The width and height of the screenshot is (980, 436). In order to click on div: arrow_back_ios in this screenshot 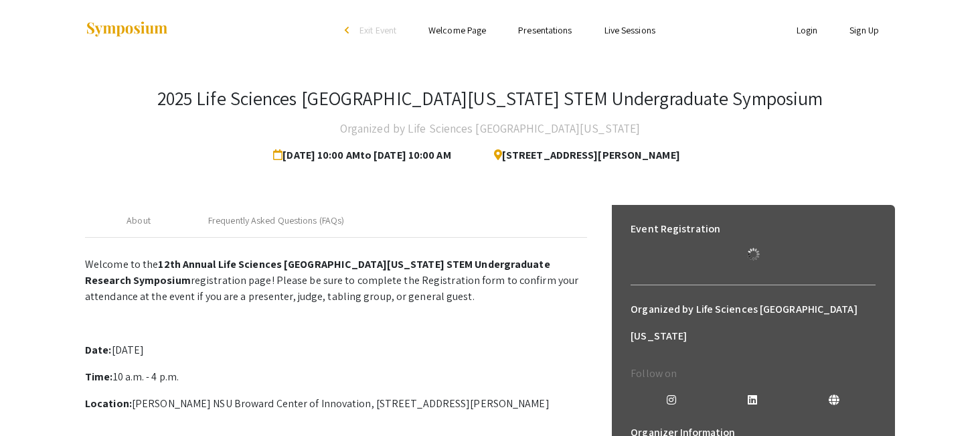, I will do `click(349, 31)`.